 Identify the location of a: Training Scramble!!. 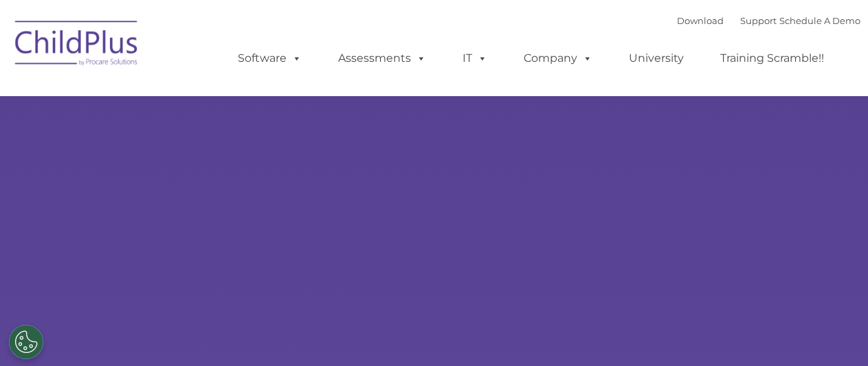
(772, 58).